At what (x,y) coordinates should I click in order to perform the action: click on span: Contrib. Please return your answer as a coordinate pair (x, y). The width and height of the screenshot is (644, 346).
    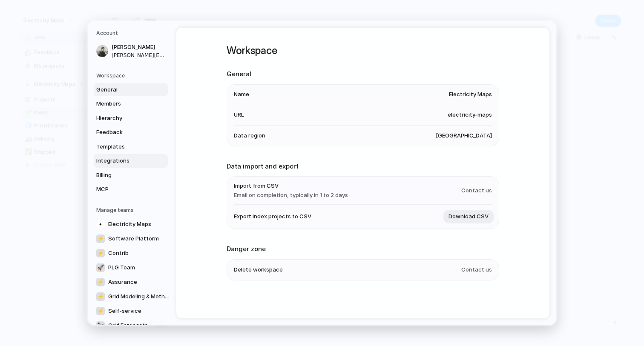
    Looking at the image, I should click on (118, 253).